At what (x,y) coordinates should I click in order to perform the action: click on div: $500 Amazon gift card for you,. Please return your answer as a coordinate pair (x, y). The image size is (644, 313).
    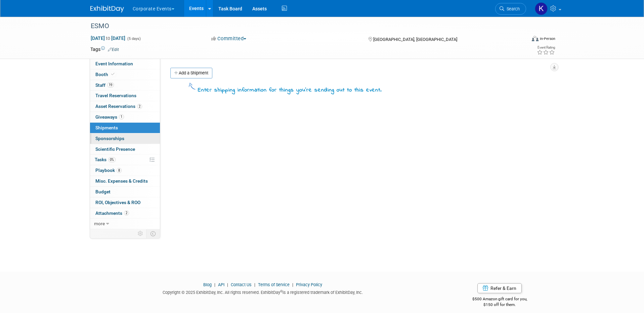
    Looking at the image, I should click on (499, 300).